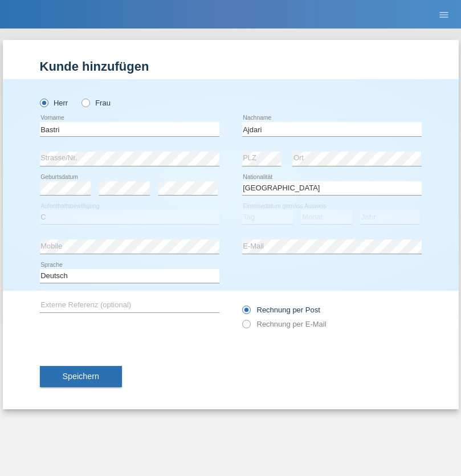 The image size is (461, 476). I want to click on input: Frau, so click(85, 102).